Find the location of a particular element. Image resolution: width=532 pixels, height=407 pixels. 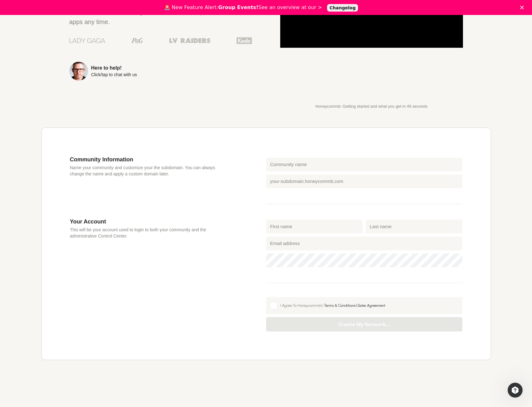

div: Close is located at coordinates (523, 7).